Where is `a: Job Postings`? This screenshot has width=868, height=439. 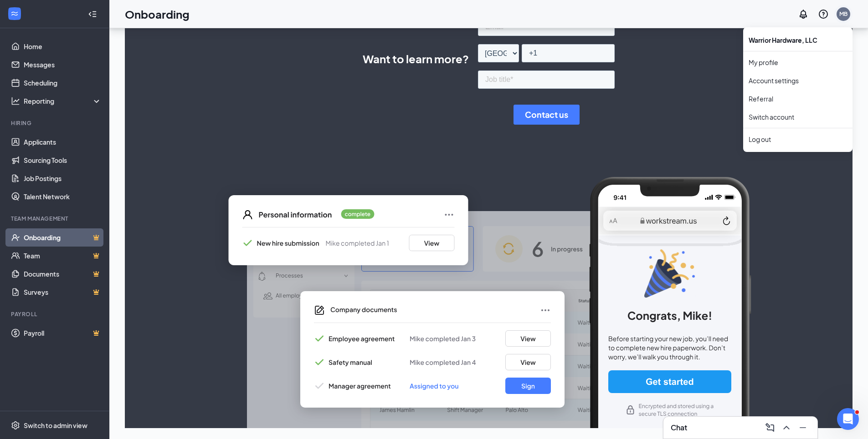
a: Job Postings is located at coordinates (63, 179).